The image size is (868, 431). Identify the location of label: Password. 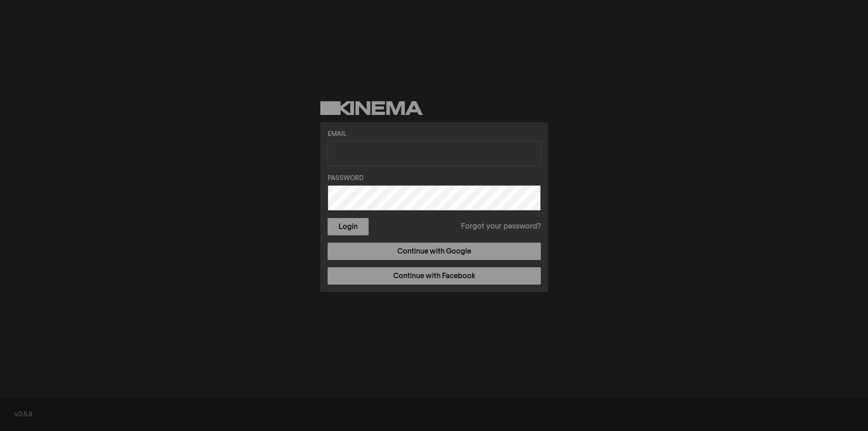
(434, 178).